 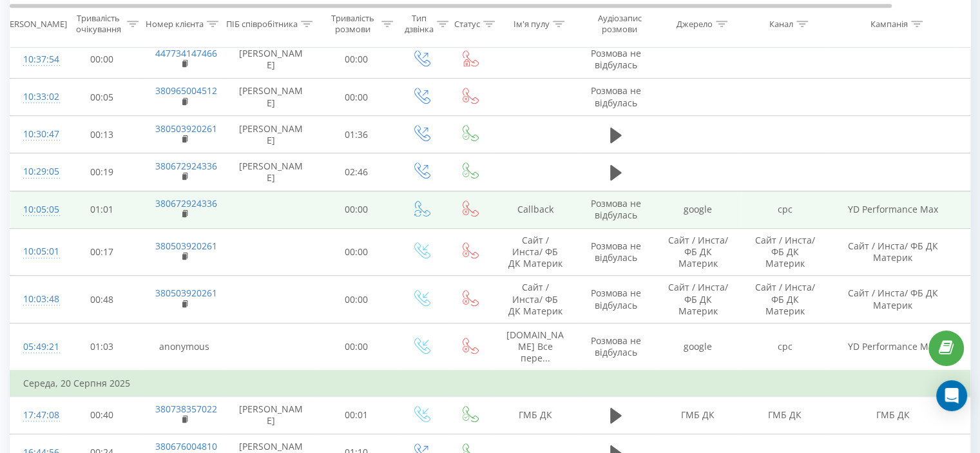 I want to click on div: Тривалість очікування, so click(x=98, y=24).